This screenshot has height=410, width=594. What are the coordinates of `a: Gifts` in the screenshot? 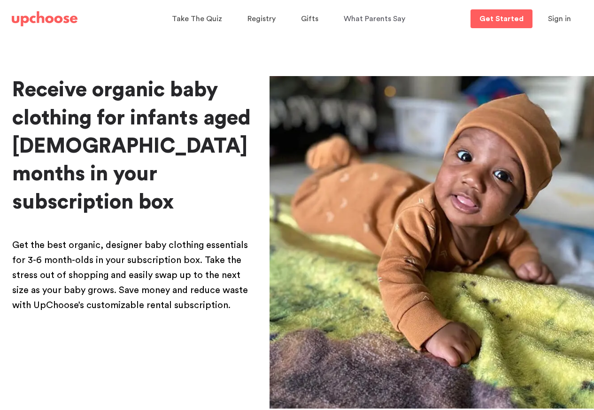 It's located at (311, 19).